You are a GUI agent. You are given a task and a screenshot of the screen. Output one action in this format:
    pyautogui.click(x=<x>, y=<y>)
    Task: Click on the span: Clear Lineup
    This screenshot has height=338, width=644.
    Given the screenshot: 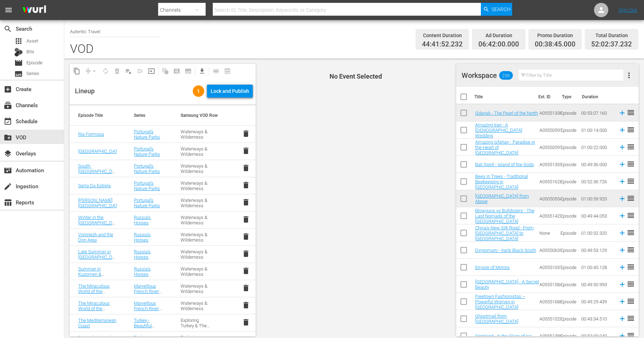 What is the action you would take?
    pyautogui.click(x=129, y=71)
    